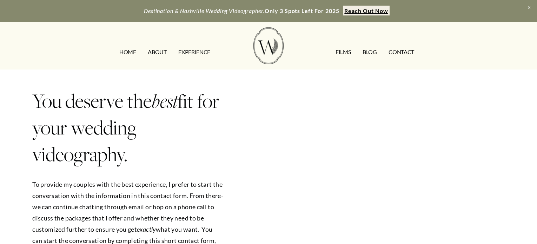  What do you see at coordinates (194, 52) in the screenshot?
I see `a: EXPERIENCE` at bounding box center [194, 52].